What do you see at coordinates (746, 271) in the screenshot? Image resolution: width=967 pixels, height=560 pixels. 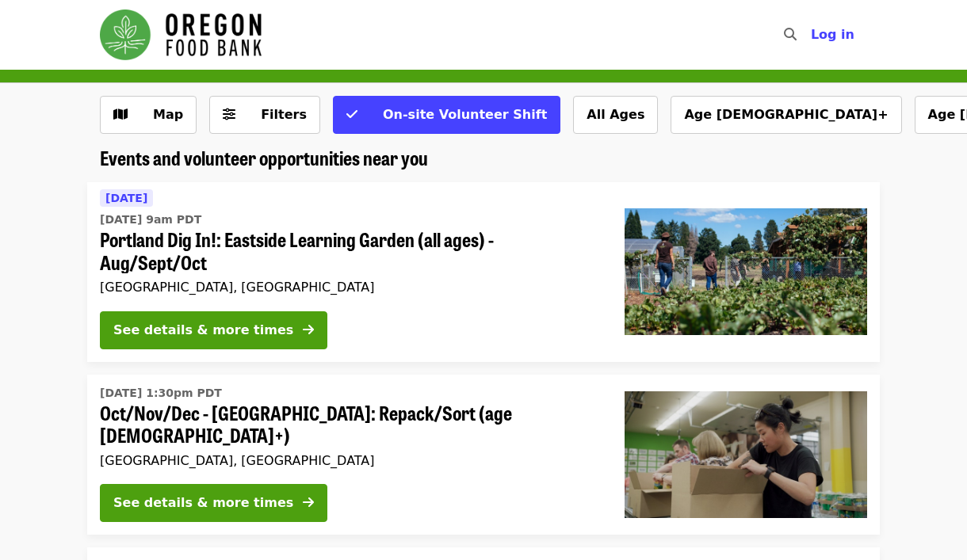 I see `img: Portland Dig In!: Eastside Learning Garden (all ages) - Aug/Sept/Oct organized by Oregon Food Bank` at bounding box center [746, 271].